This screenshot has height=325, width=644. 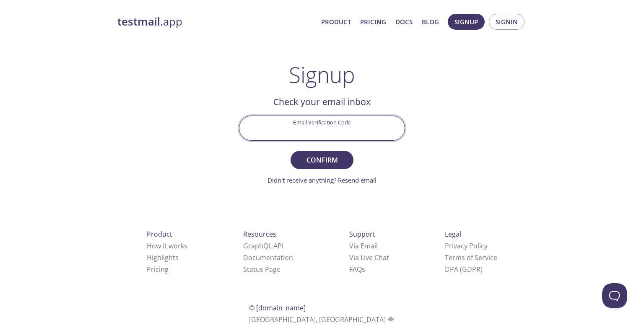 What do you see at coordinates (507, 22) in the screenshot?
I see `button: Signin` at bounding box center [507, 22].